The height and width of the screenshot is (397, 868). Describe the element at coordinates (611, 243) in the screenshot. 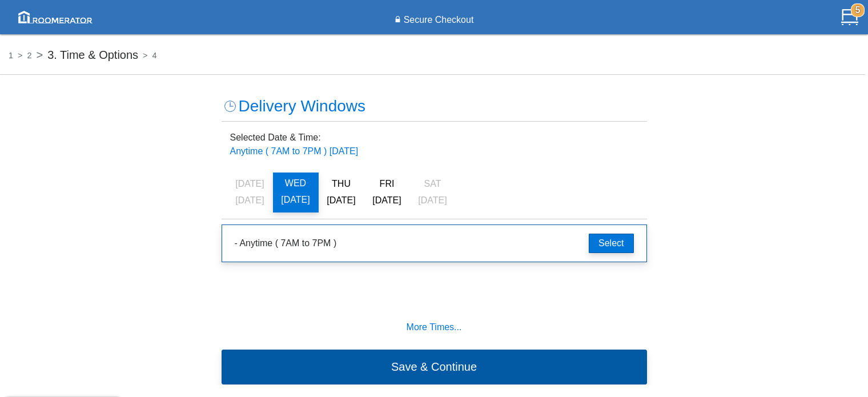

I see `button: Select` at that location.